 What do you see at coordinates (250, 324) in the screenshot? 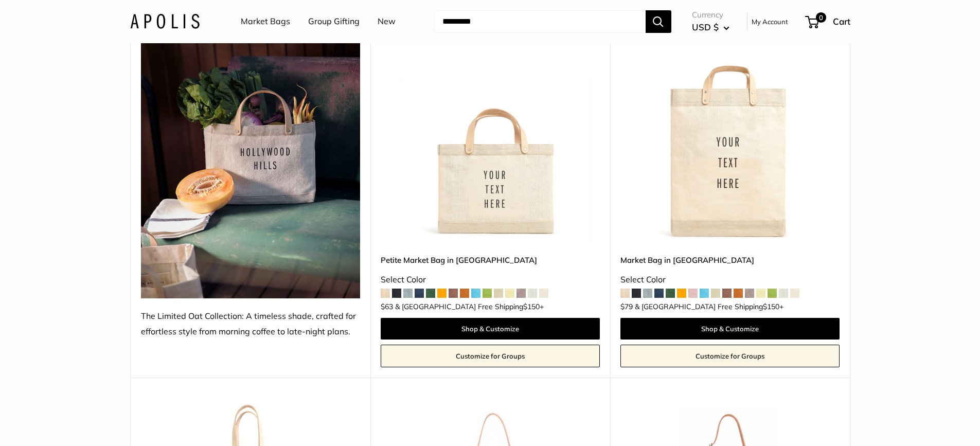
I see `div: The Limited Oat Collection: A timeless shade, crafted for effortless style from morning coffee to...` at bounding box center [250, 324].